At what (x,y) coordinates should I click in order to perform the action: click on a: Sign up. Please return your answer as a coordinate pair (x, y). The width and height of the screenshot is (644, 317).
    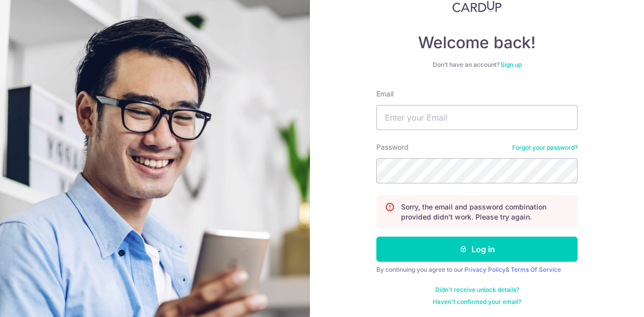
    Looking at the image, I should click on (511, 65).